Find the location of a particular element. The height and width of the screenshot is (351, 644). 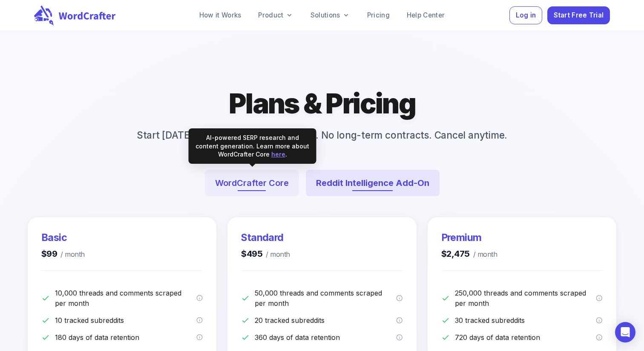

p: 180 days of data retention is located at coordinates (126, 337).